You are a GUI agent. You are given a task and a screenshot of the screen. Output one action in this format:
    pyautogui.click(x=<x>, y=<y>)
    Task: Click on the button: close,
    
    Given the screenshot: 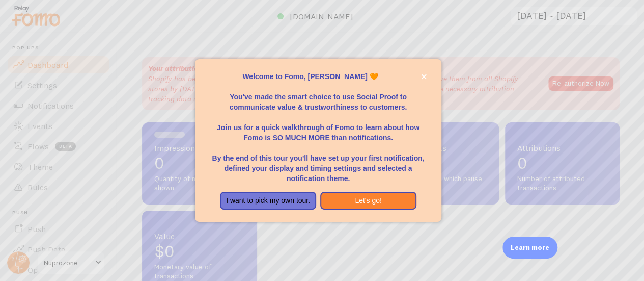 What is the action you would take?
    pyautogui.click(x=424, y=76)
    